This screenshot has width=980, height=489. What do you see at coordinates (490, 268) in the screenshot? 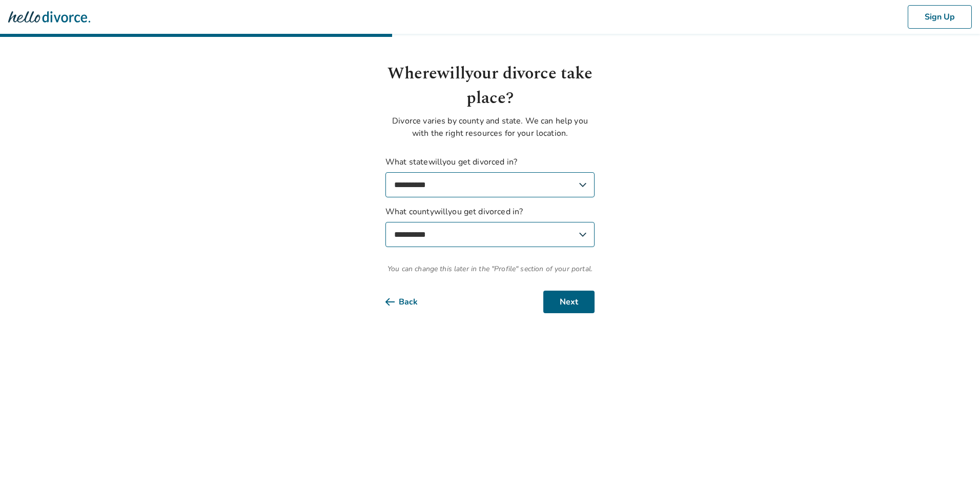
I see `span: You can change this later in the "Profile" section of your portal.` at bounding box center [490, 268].